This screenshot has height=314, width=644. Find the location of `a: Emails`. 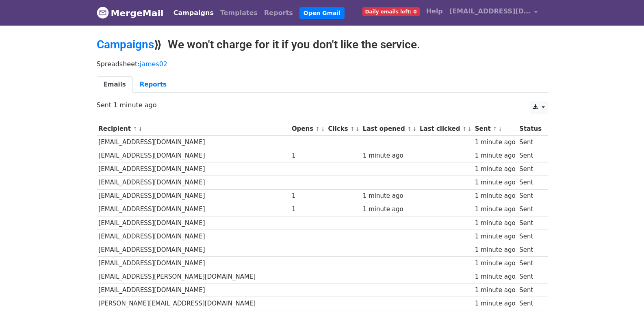

a: Emails is located at coordinates (115, 85).